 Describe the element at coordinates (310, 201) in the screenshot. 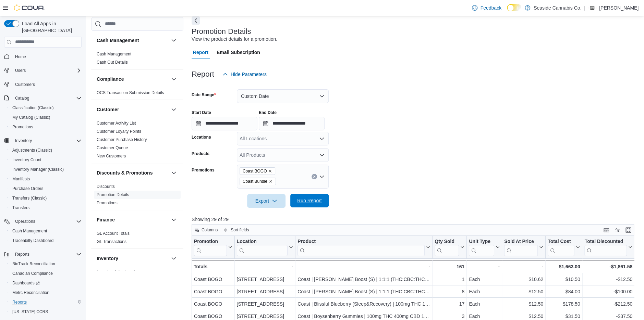

I see `span: Run Report` at that location.